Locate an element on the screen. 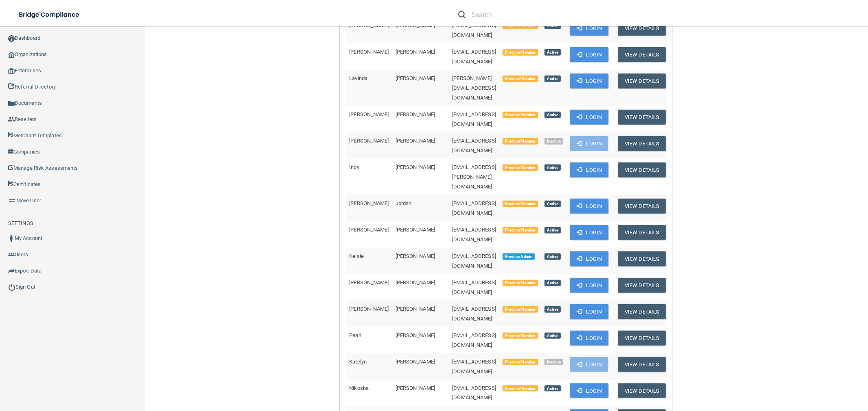 The height and width of the screenshot is (411, 868). img: icon-documents.8dae5593.png is located at coordinates (11, 104).